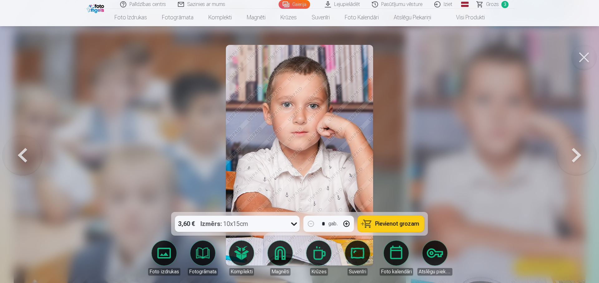  I want to click on div: 10x15cm, so click(224, 224).